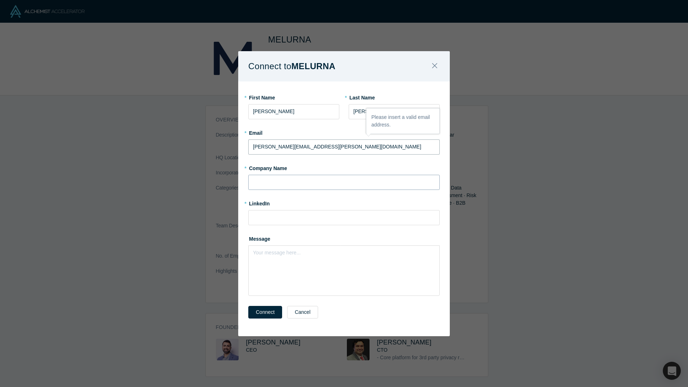 Image resolution: width=688 pixels, height=387 pixels. Describe the element at coordinates (265, 312) in the screenshot. I see `button: Connect` at that location.